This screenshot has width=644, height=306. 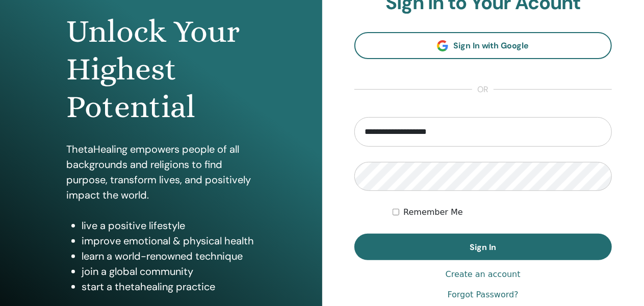 I want to click on li: live a positive lifestyle, so click(x=168, y=226).